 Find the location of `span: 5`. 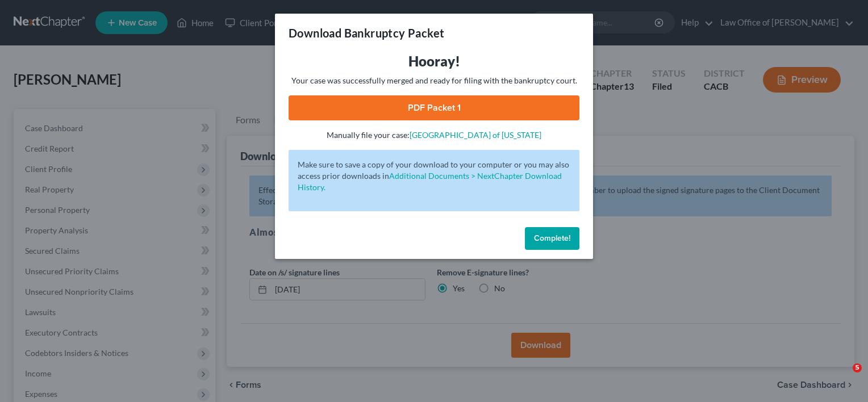

span: 5 is located at coordinates (857, 368).